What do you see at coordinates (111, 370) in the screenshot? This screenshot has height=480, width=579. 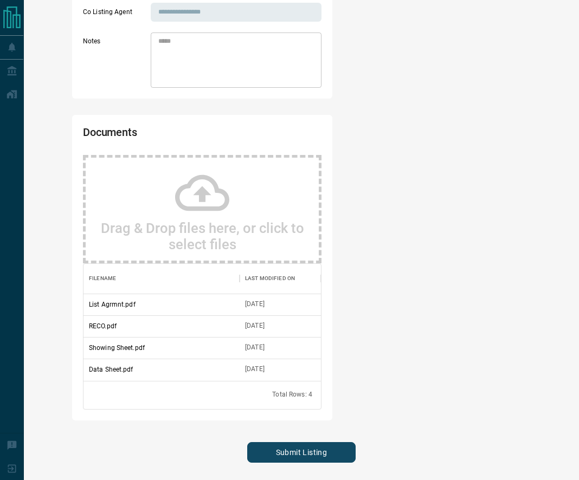 I see `p: Data Sheet.pdf` at bounding box center [111, 370].